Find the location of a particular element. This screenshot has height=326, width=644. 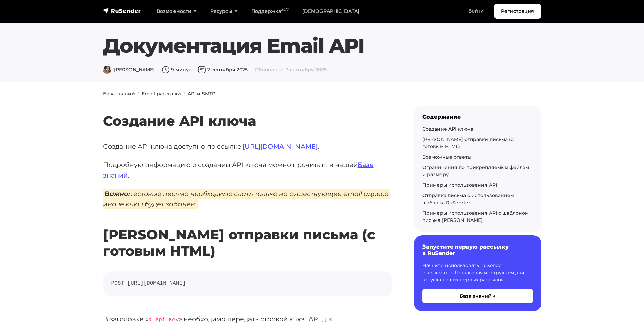

a: Ресурсы is located at coordinates (224, 11).